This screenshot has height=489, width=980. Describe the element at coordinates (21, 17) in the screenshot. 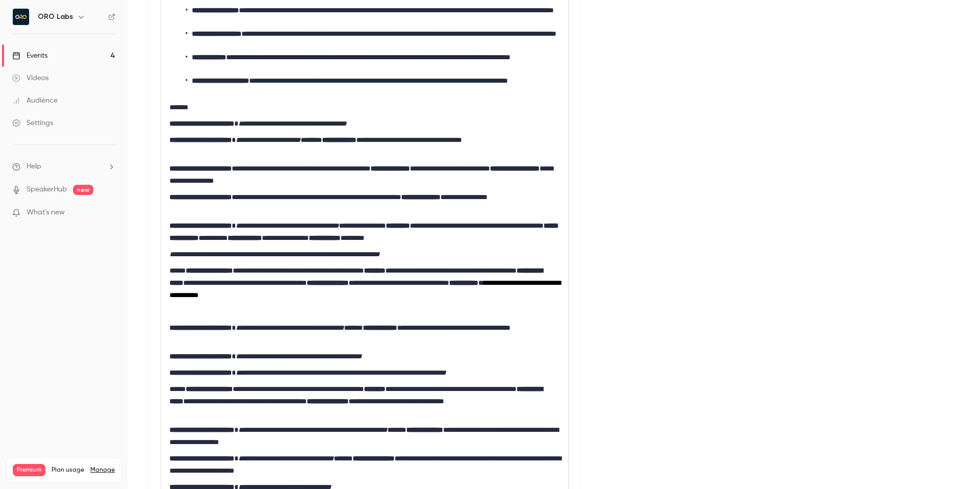

I see `img: ORO Labs` at that location.